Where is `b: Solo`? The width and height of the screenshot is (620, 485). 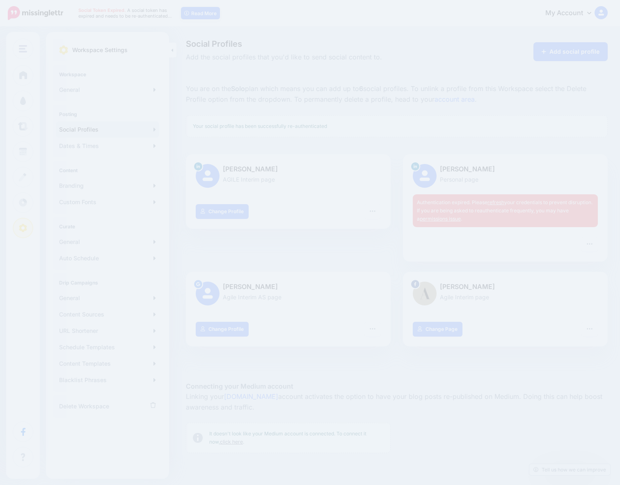 b: Solo is located at coordinates (238, 89).